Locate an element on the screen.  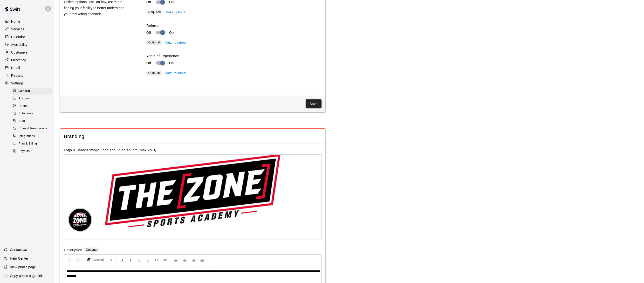
span: Account is located at coordinates (24, 99).